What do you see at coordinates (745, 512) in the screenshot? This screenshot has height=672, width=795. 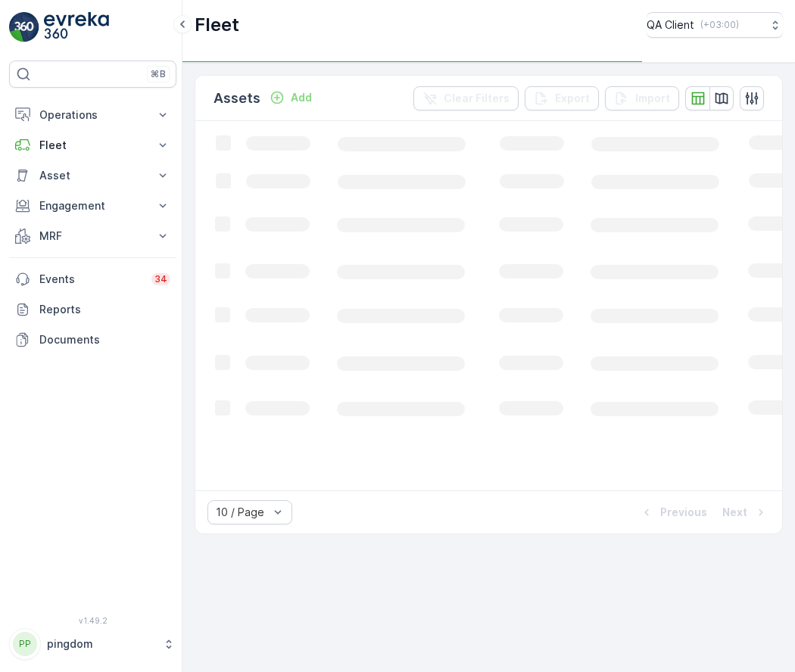 I see `button: Next` at bounding box center [745, 512].